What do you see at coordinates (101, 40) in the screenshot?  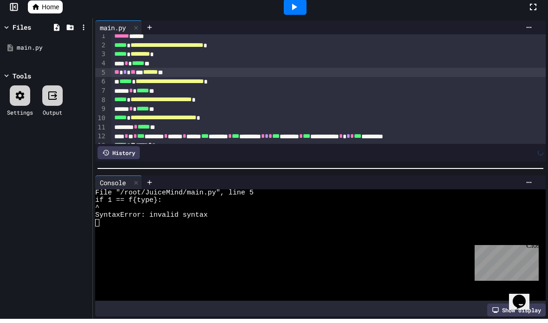 I see `div: 1` at bounding box center [101, 40].